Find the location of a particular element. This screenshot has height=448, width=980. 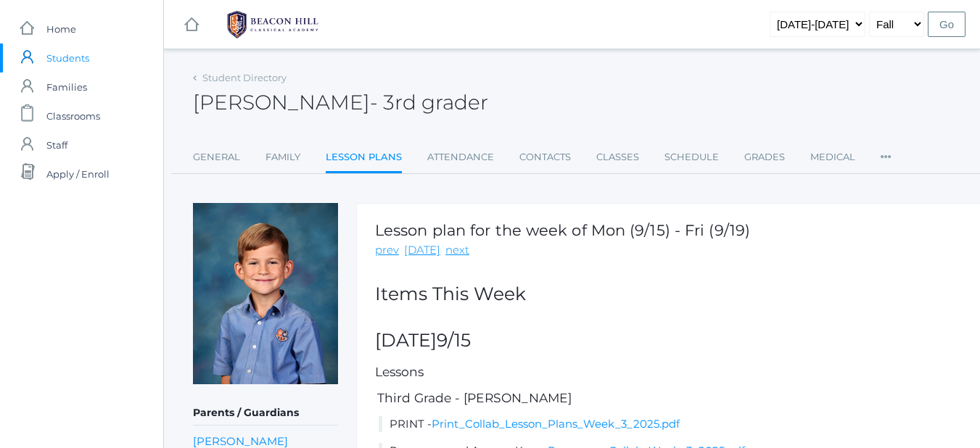

span: Apply / Enroll is located at coordinates (78, 174).